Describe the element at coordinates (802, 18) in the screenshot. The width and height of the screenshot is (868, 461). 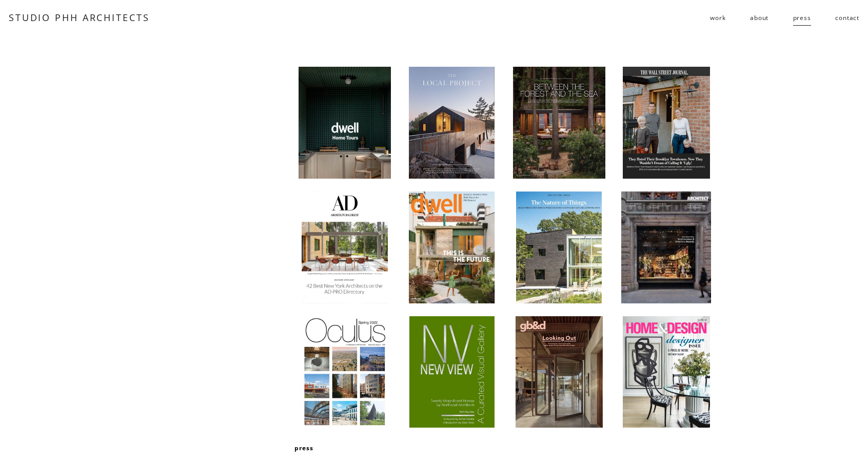
I see `a: press` at that location.